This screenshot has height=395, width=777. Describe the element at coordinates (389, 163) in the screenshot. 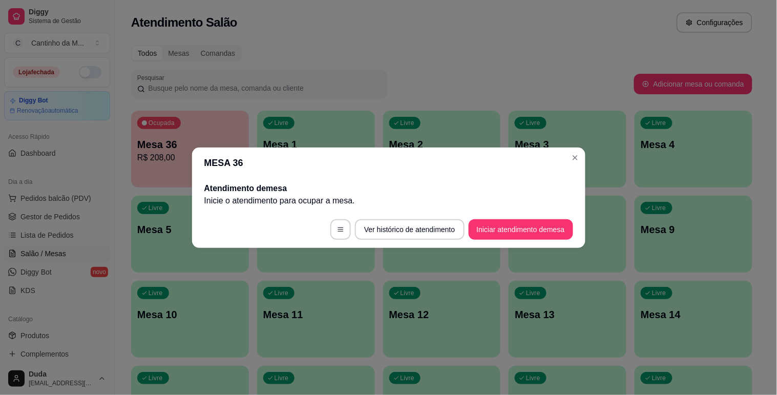

I see `header: MESA 36` at that location.